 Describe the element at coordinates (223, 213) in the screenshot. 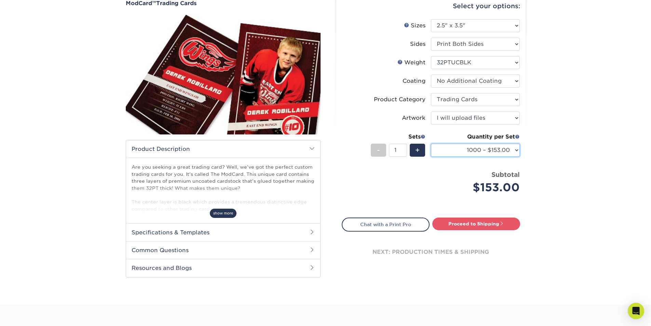

I see `span: show more` at that location.